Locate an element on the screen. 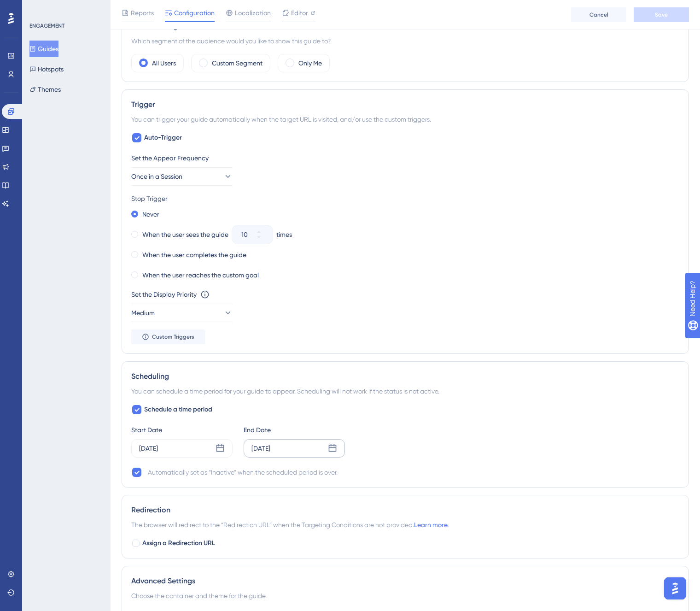 The height and width of the screenshot is (611, 700). div: times is located at coordinates (284, 235).